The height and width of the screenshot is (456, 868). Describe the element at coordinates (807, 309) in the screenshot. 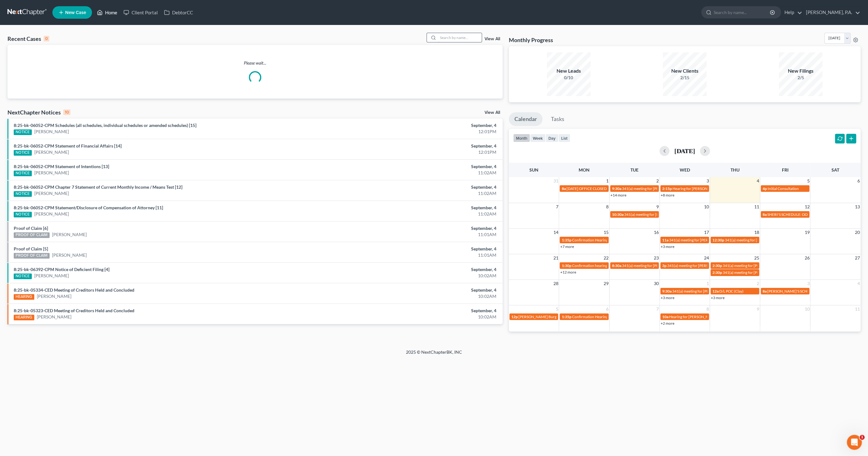

I see `span: 10` at that location.